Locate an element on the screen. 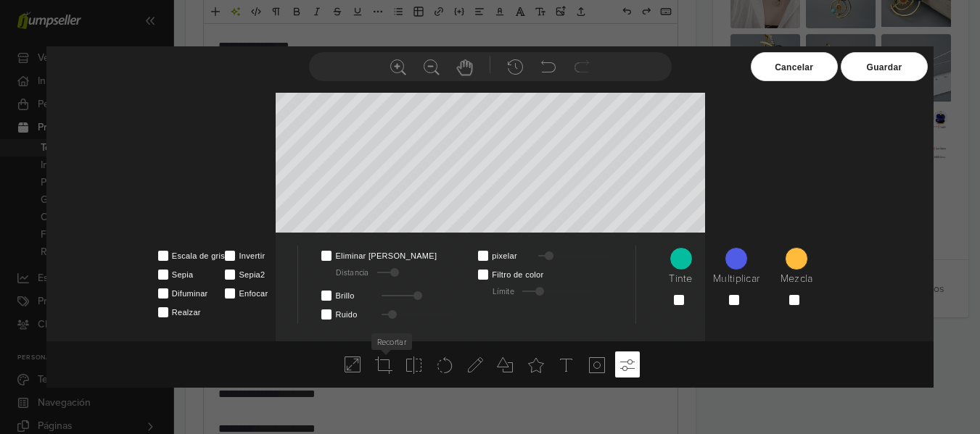  span: Invertir is located at coordinates (264, 251).